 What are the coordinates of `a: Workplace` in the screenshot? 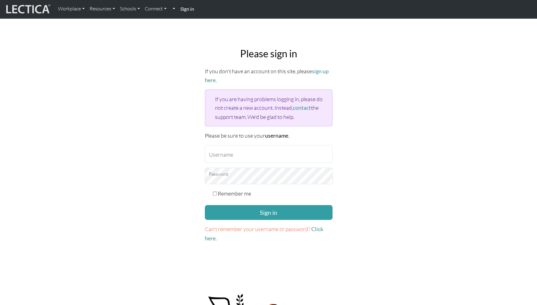 It's located at (71, 9).